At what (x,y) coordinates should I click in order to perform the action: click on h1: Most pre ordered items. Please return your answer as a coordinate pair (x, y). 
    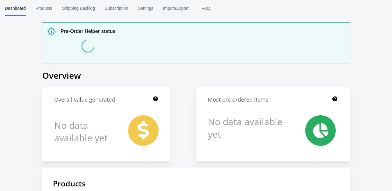
    Looking at the image, I should click on (238, 99).